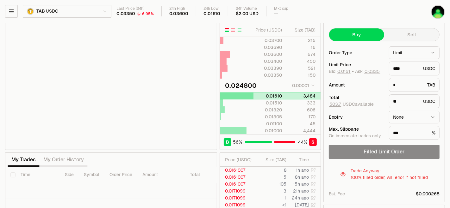 This screenshot has height=208, width=450. I want to click on td: 1, so click(271, 198).